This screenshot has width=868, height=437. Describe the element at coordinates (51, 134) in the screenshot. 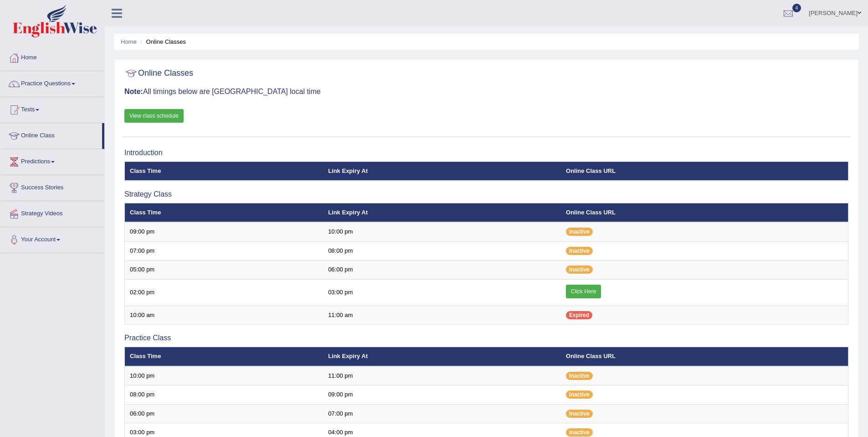

I see `a: Online Class` at that location.